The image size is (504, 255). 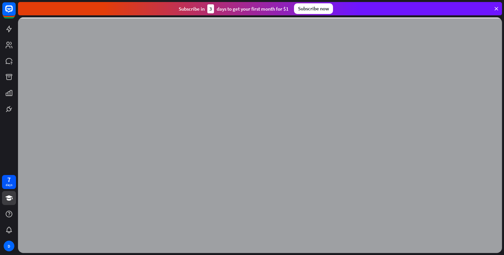 What do you see at coordinates (9, 180) in the screenshot?
I see `div: 7` at bounding box center [9, 180].